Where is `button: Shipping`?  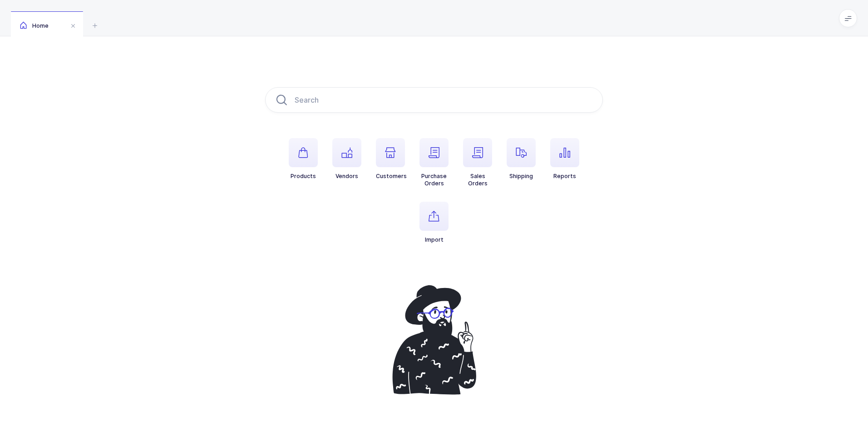
button: Shipping is located at coordinates (521, 159).